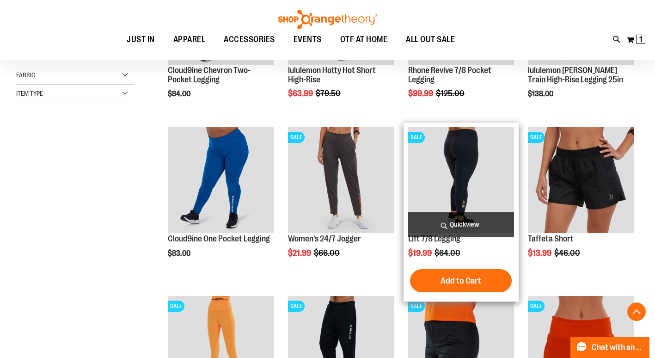  I want to click on a: Lift 7/8 Legging, so click(434, 239).